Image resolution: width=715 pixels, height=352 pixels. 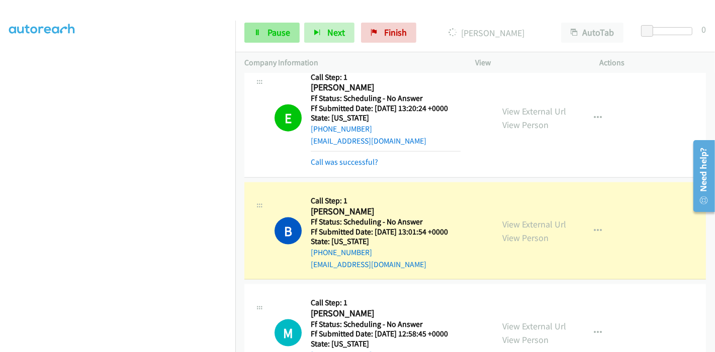 I want to click on a: Pause, so click(x=272, y=33).